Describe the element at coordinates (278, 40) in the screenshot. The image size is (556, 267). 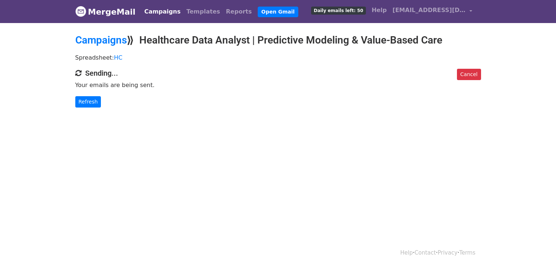
I see `h2: ⟫ Healthcare Data Analyst | Predictive Modeling & Value-Based Care` at that location.